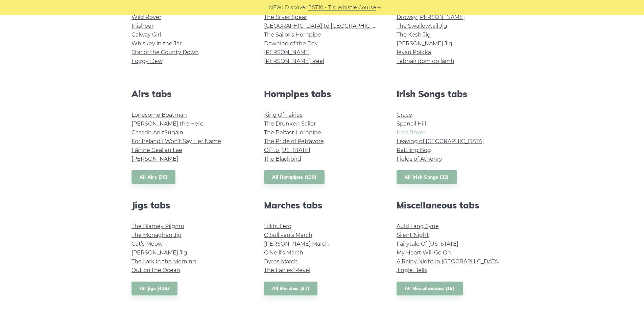 The width and height of the screenshot is (644, 311). What do you see at coordinates (296, 8) in the screenshot?
I see `span: Discover` at bounding box center [296, 8].